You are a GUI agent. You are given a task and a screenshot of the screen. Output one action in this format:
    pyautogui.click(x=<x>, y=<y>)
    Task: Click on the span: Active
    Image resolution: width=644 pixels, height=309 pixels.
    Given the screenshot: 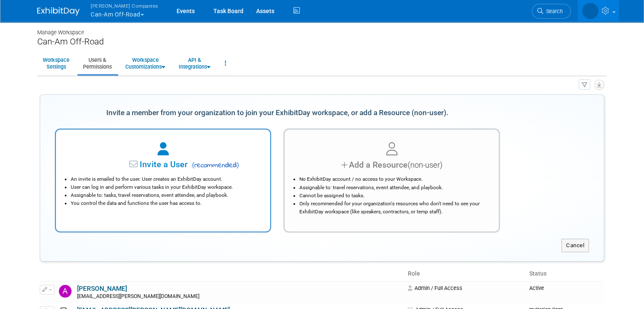 What is the action you would take?
    pyautogui.click(x=537, y=288)
    